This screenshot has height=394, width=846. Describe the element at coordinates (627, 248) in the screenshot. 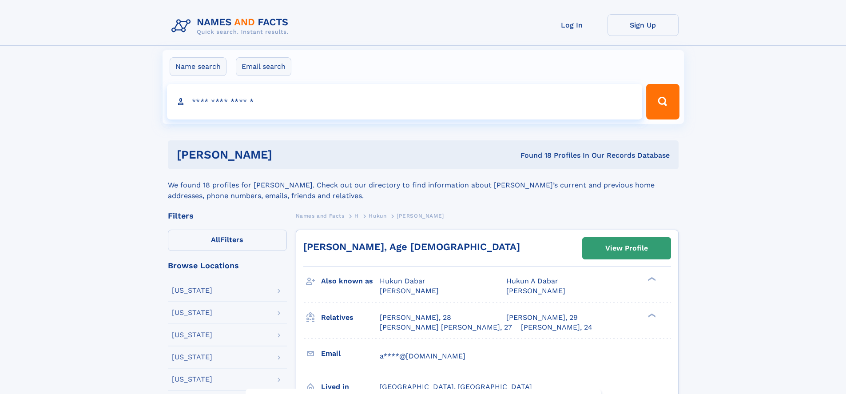

I see `a: View Profile` at that location.